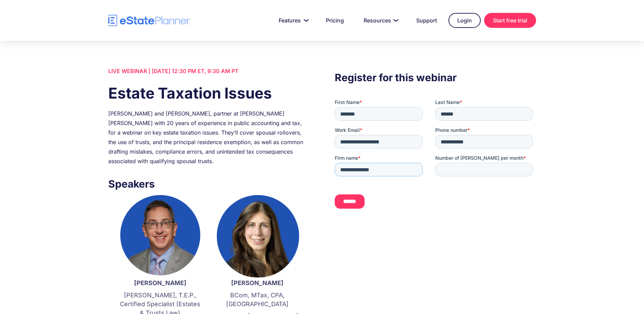  Describe the element at coordinates (427, 21) in the screenshot. I see `a: Support` at that location.